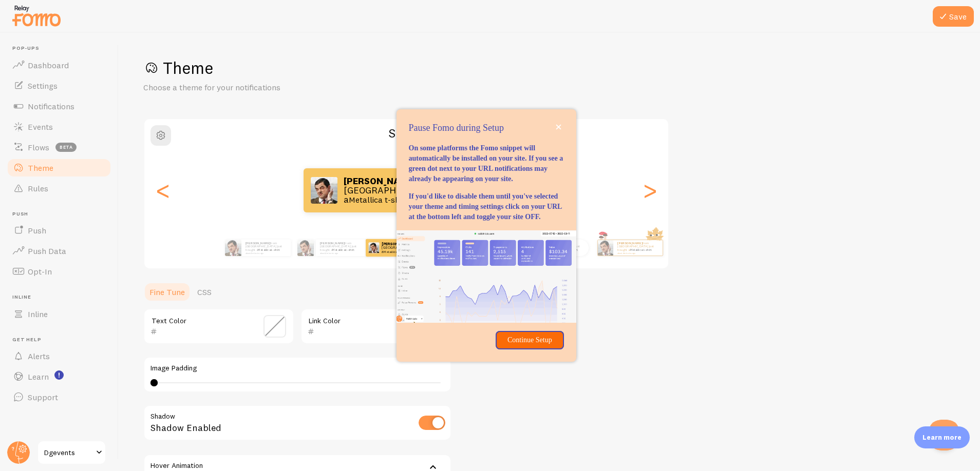 This screenshot has height=471, width=980. What do you see at coordinates (72, 453) in the screenshot?
I see `a: Dgevents` at bounding box center [72, 453].